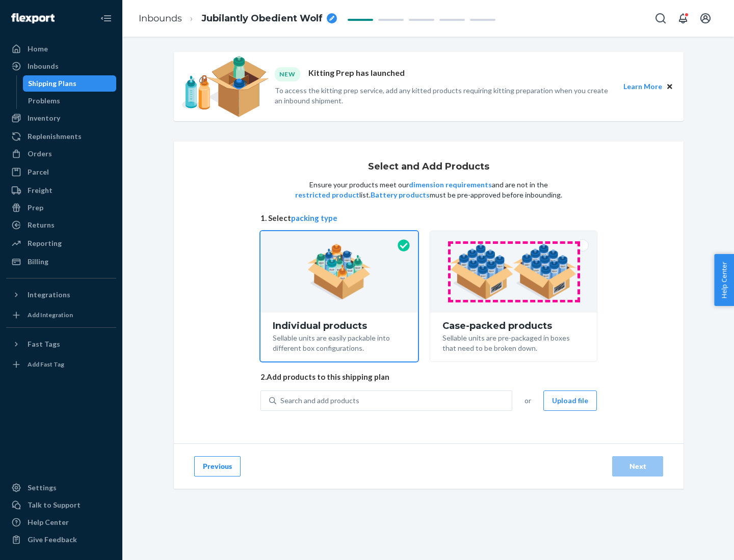 This screenshot has height=560, width=734. I want to click on div: NEW, so click(288, 74).